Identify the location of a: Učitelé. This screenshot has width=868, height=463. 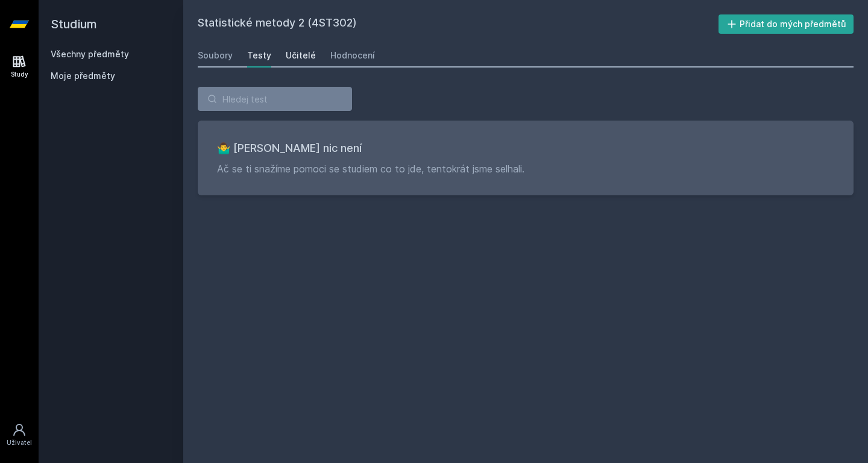
(301, 55).